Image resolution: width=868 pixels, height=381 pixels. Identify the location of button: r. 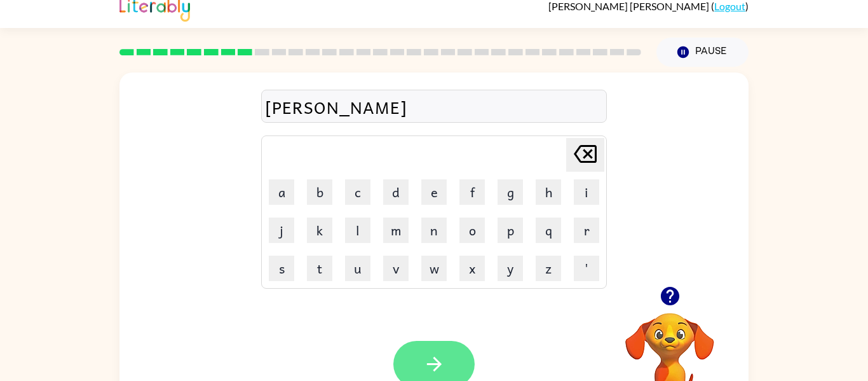
(586, 230).